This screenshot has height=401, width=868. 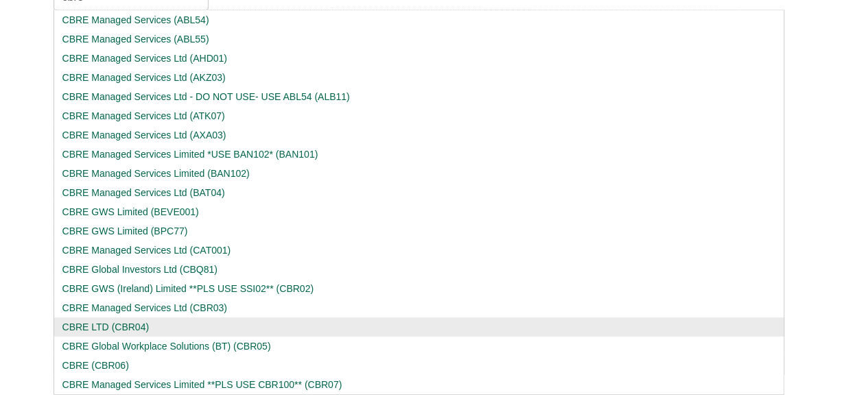 What do you see at coordinates (419, 211) in the screenshot?
I see `div: CBRE GWS Limited (BEVE001)` at bounding box center [419, 211].